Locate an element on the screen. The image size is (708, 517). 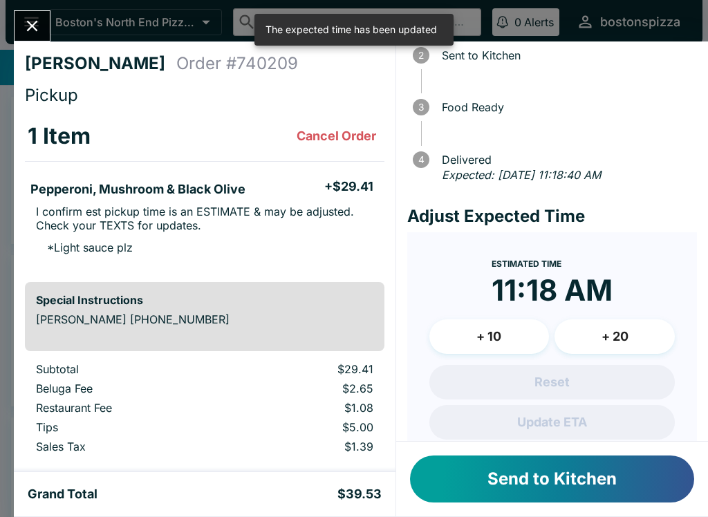
p: $5.00 is located at coordinates (307, 427).